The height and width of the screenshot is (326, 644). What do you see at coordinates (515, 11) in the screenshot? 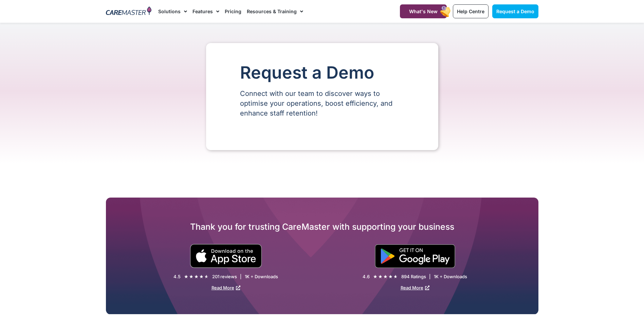
I see `a: Request a Demo` at bounding box center [515, 11].